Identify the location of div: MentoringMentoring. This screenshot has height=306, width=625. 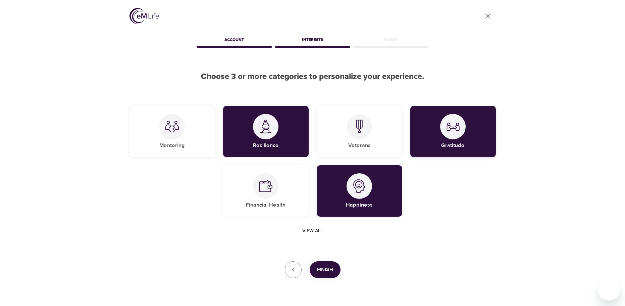
(172, 131).